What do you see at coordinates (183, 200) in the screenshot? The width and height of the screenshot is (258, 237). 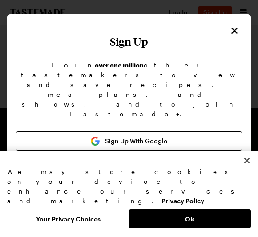 I see `a: More information about your privacy, opens in a new tab` at bounding box center [183, 200].